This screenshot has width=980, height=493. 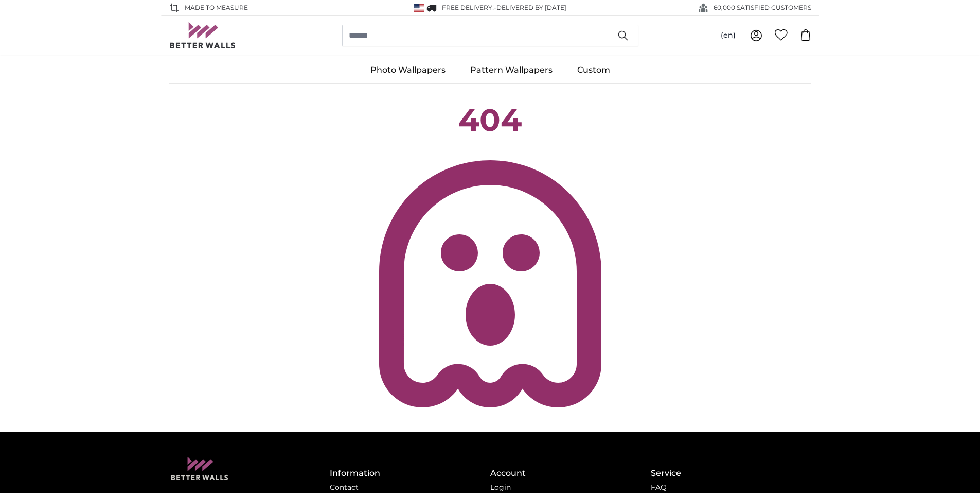 What do you see at coordinates (344, 487) in the screenshot?
I see `a: Contact` at bounding box center [344, 487].